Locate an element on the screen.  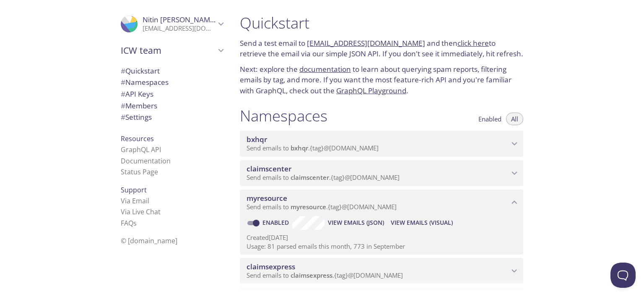
div: Namespaces is located at coordinates (172, 82).